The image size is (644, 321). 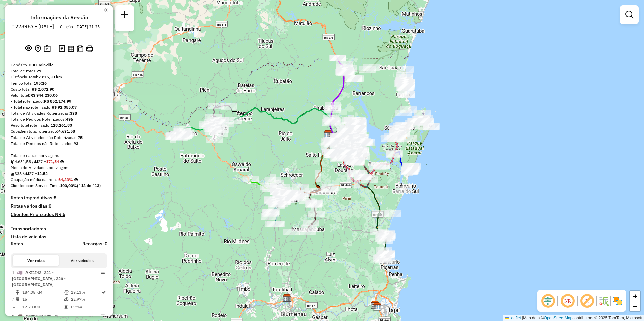 I want to click on div: Atividade não roteirizada - 52.230.988 MANOEL ANUNCIACAO DOS SANTOS, so click(x=403, y=113).